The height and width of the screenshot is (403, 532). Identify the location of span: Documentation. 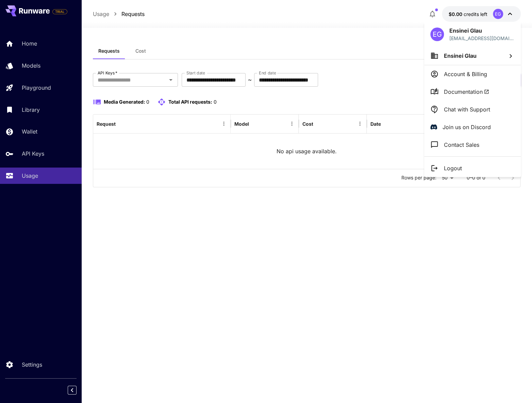
(466, 92).